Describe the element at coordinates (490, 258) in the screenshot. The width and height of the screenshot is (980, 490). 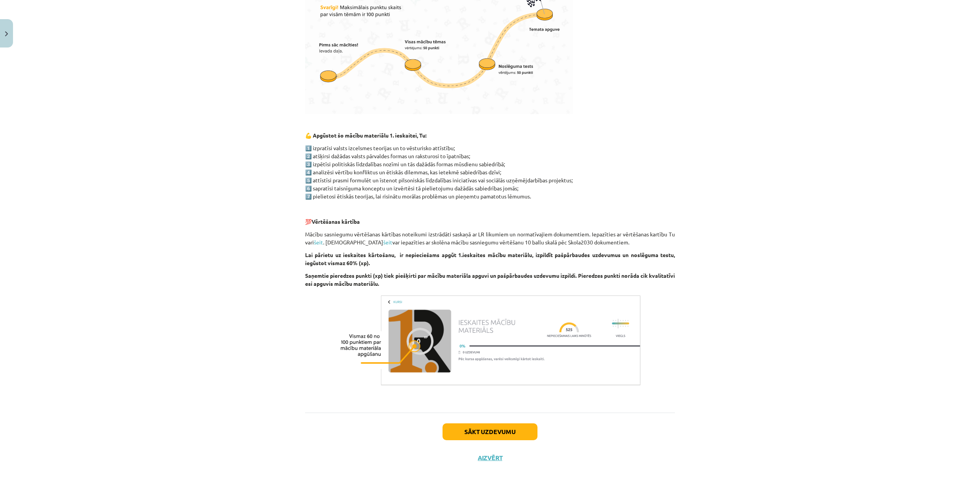
I see `strong: Lai pārietu uz ieskaites kārtošanu, ir nepieciešams apgūt 1.ieskaites mācību materiālu, izpildīt ...` at that location.